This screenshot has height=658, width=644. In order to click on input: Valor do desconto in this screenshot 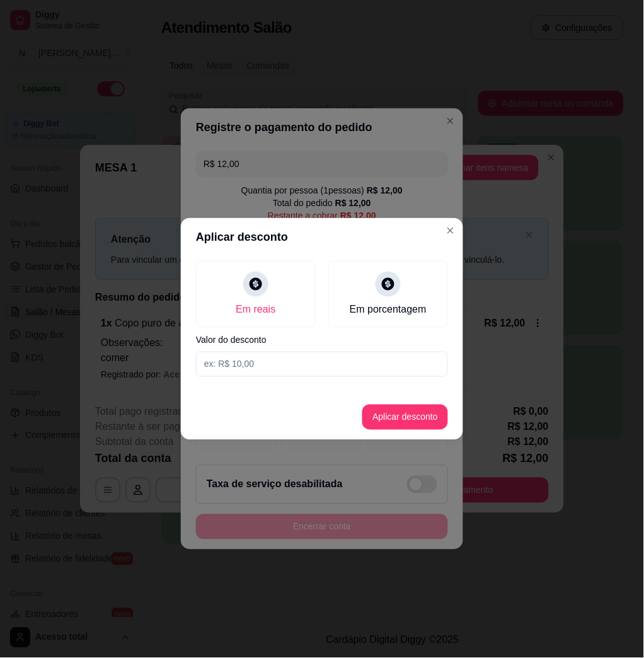, I will do `click(322, 365)`.